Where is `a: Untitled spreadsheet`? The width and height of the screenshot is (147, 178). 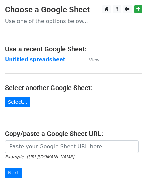
a: Untitled spreadsheet is located at coordinates (35, 60).